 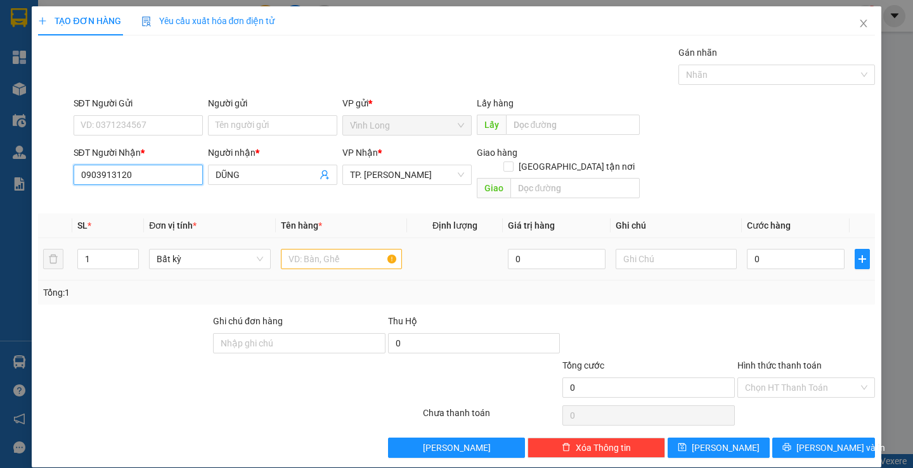 What do you see at coordinates (531, 226) in the screenshot?
I see `span: Giá trị hàng` at bounding box center [531, 226].